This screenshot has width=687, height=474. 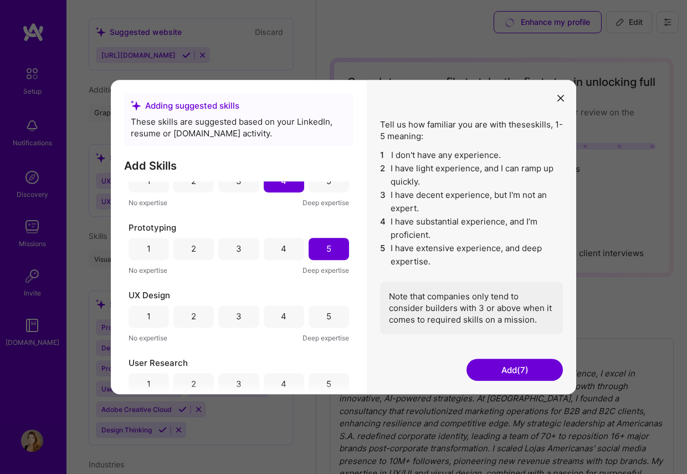 What do you see at coordinates (383, 228) in the screenshot?
I see `span: 4` at bounding box center [383, 228].